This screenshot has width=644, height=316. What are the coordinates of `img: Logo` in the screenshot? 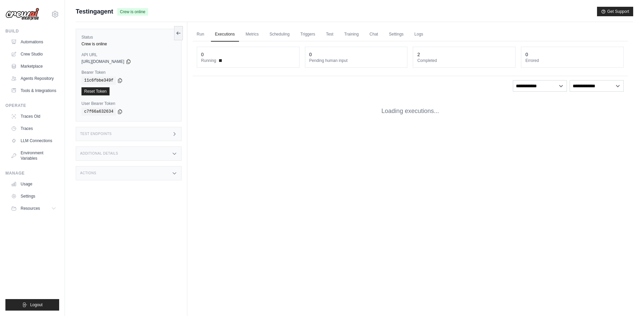 It's located at (22, 14).